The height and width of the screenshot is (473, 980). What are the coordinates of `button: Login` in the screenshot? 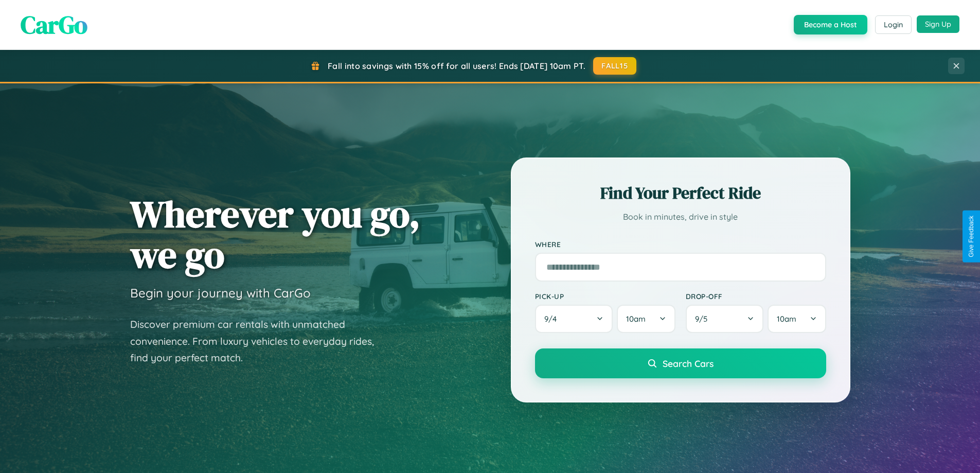 It's located at (893, 25).